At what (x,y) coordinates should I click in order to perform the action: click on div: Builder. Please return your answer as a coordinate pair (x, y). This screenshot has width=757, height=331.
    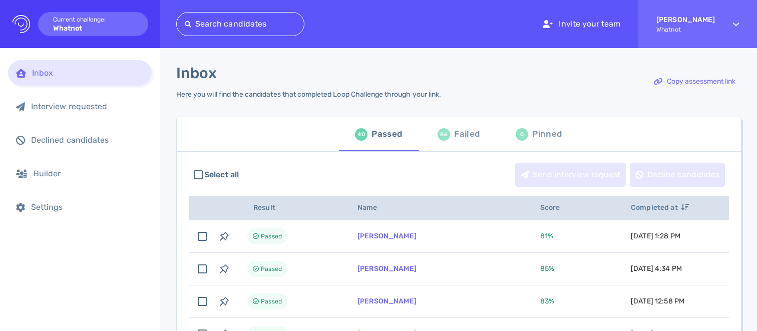
    Looking at the image, I should click on (89, 173).